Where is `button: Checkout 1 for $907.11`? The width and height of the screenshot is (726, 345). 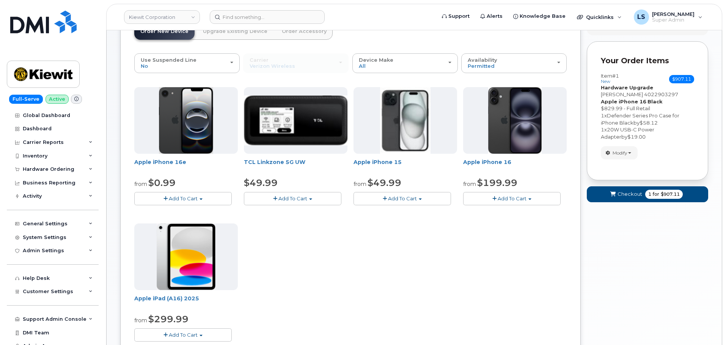 button: Checkout 1 for $907.11 is located at coordinates (647, 194).